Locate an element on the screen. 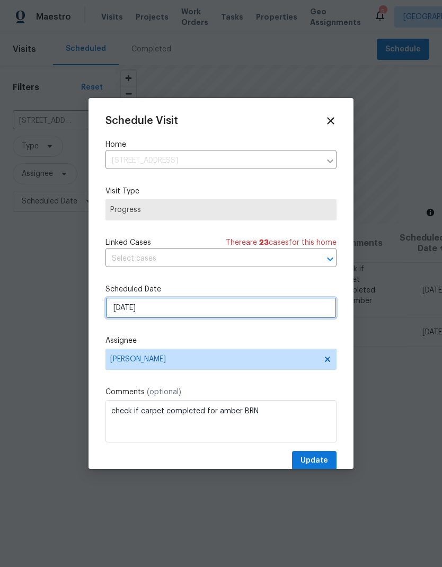  label: Comments is located at coordinates (221, 392).